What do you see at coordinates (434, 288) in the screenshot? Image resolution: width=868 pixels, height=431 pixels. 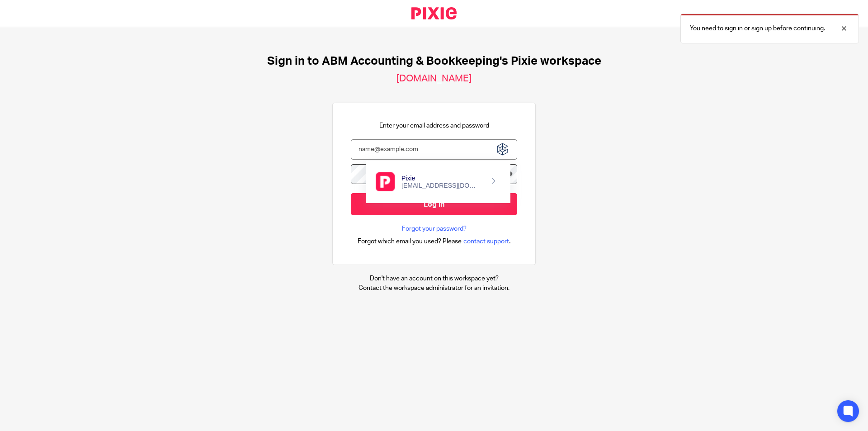 I see `p: Contact the workspace administrator for an invitation.` at bounding box center [434, 288].